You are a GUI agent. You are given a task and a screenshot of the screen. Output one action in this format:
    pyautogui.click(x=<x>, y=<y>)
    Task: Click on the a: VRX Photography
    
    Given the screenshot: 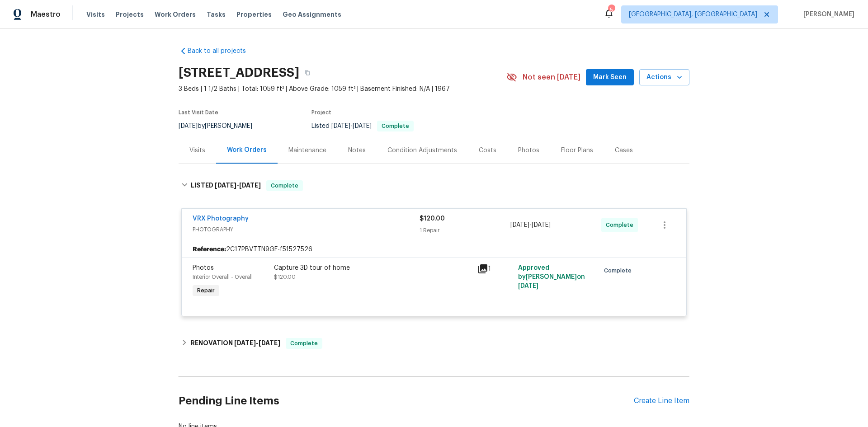 What is the action you would take?
    pyautogui.click(x=220, y=219)
    